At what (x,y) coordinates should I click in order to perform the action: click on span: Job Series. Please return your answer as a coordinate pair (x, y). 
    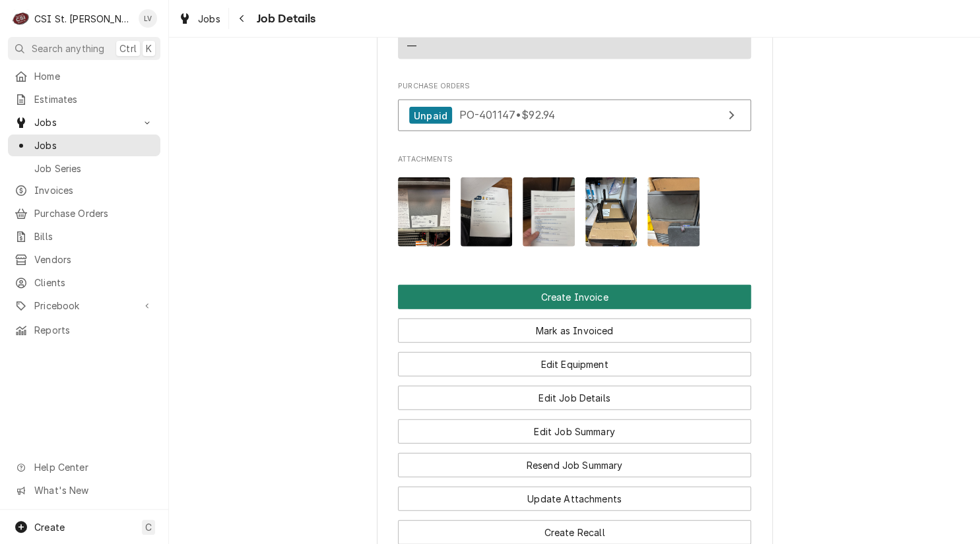
    Looking at the image, I should click on (93, 168).